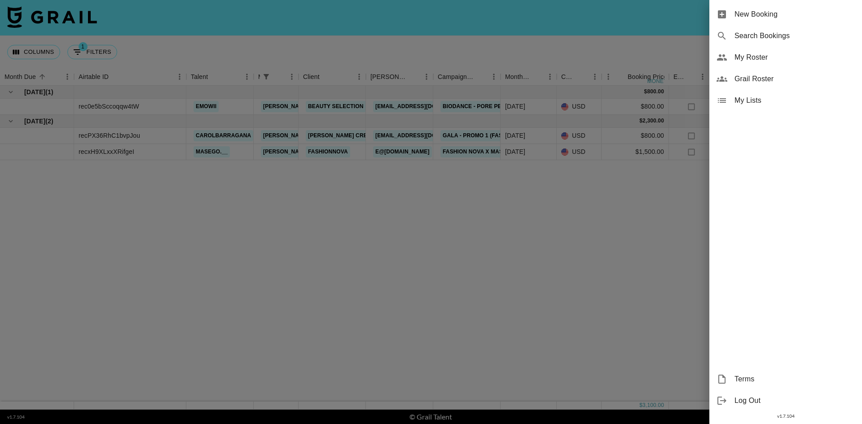  What do you see at coordinates (786, 380) in the screenshot?
I see `div: Terms` at bounding box center [786, 380].